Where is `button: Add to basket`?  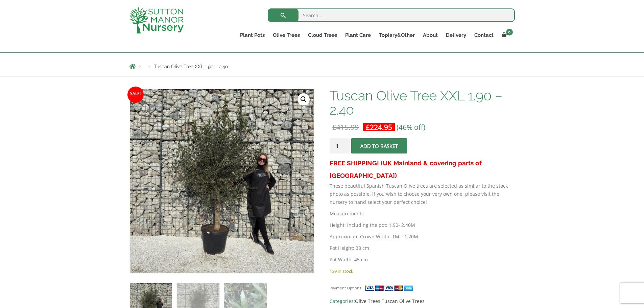 button: Add to basket is located at coordinates (379, 145).